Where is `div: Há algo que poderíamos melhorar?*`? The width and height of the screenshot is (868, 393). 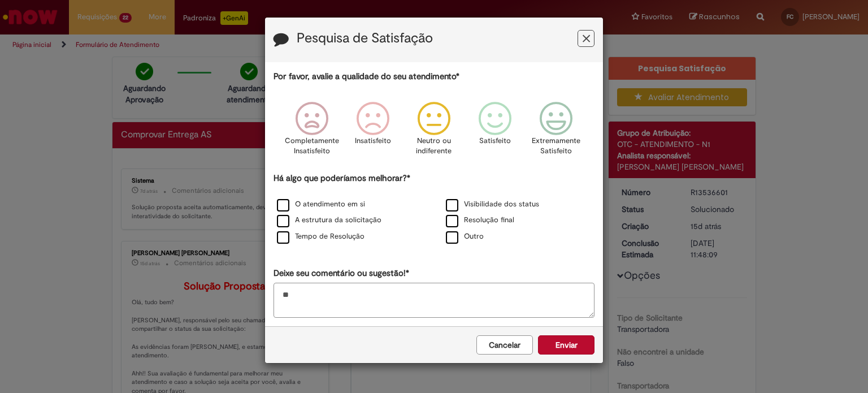
div: Há algo que poderíamos melhorar?* is located at coordinates (434, 209).